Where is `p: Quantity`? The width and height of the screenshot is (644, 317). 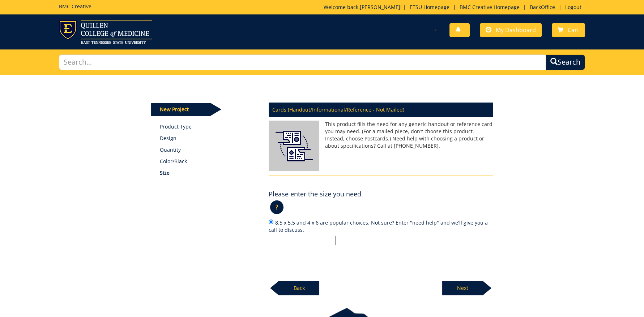
p: Quantity is located at coordinates (209, 150).